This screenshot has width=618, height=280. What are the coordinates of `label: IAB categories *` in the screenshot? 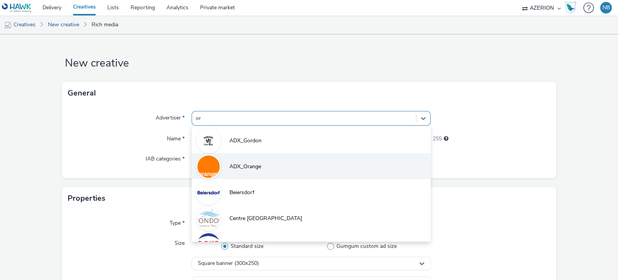 It's located at (165, 157).